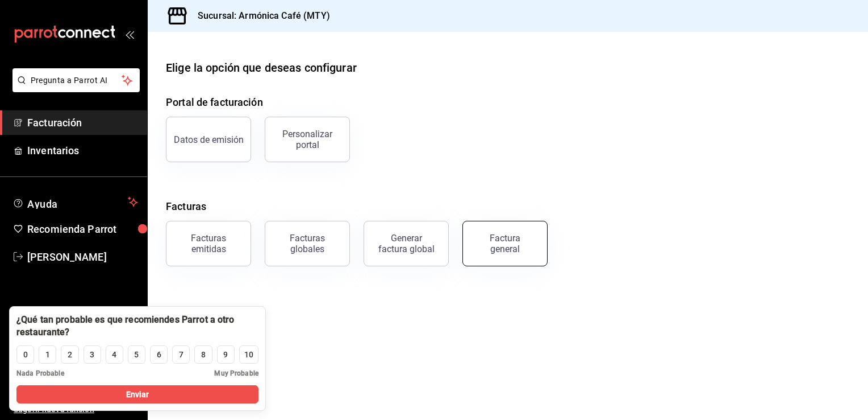 The width and height of the screenshot is (868, 420). What do you see at coordinates (209, 139) in the screenshot?
I see `button: Datos de emisión` at bounding box center [209, 139].